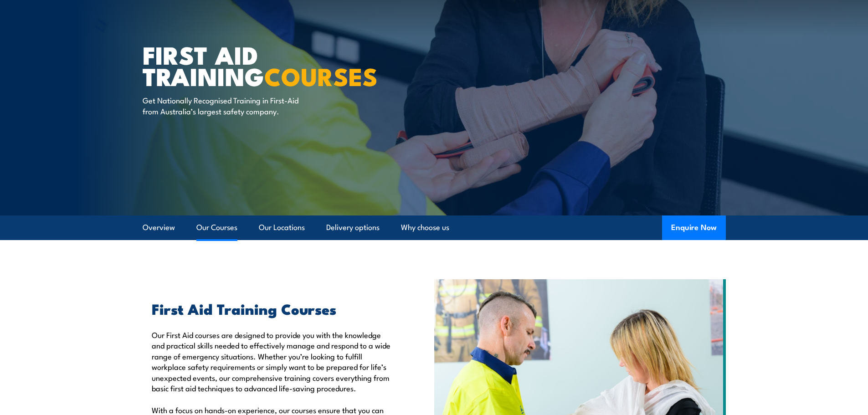 The height and width of the screenshot is (415, 868). What do you see at coordinates (281, 228) in the screenshot?
I see `a: Our Locations` at bounding box center [281, 228].